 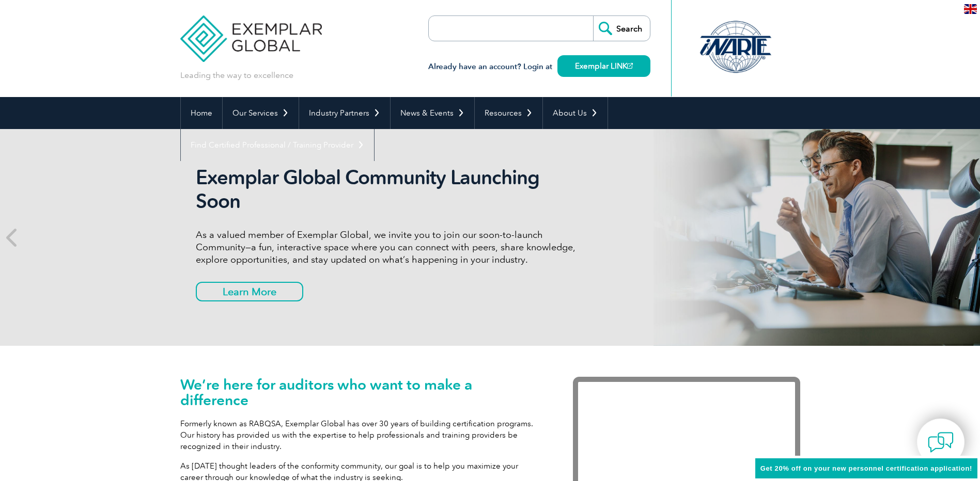 What do you see at coordinates (509, 113) in the screenshot?
I see `a: Resources` at bounding box center [509, 113].